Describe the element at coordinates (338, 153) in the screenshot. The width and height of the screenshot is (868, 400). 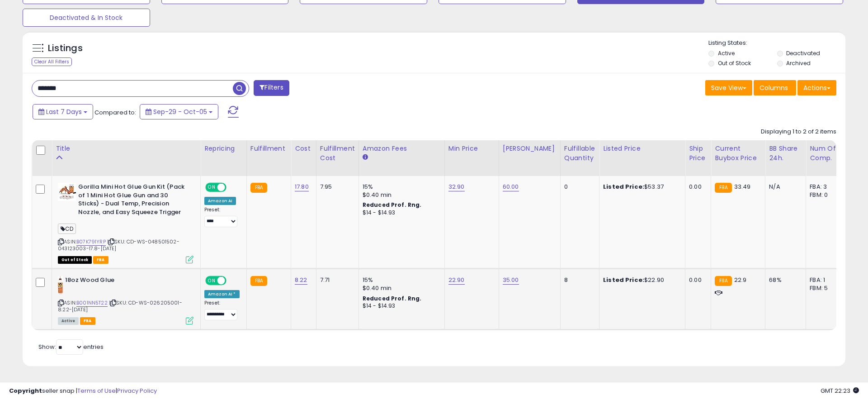
I see `div: Fulfillment Cost` at that location.